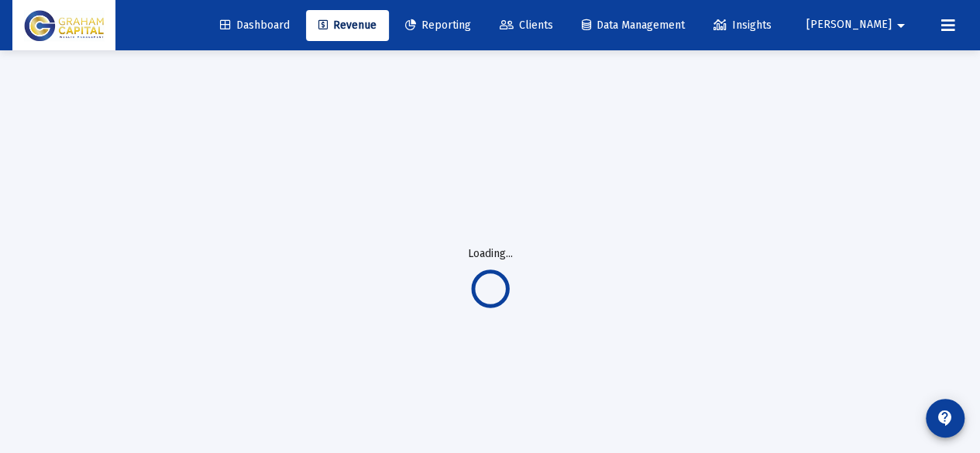 Image resolution: width=980 pixels, height=453 pixels. What do you see at coordinates (526, 24) in the screenshot?
I see `span: Clients` at bounding box center [526, 24].